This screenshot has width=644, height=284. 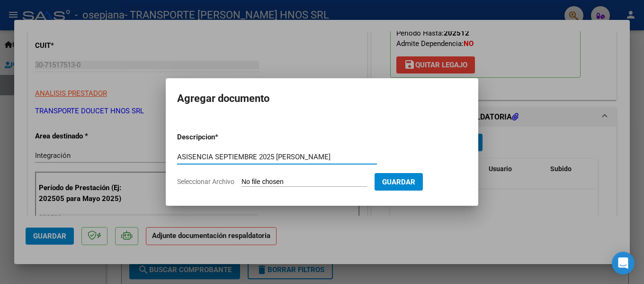 I want to click on p: Descripcion, so click(x=221, y=137).